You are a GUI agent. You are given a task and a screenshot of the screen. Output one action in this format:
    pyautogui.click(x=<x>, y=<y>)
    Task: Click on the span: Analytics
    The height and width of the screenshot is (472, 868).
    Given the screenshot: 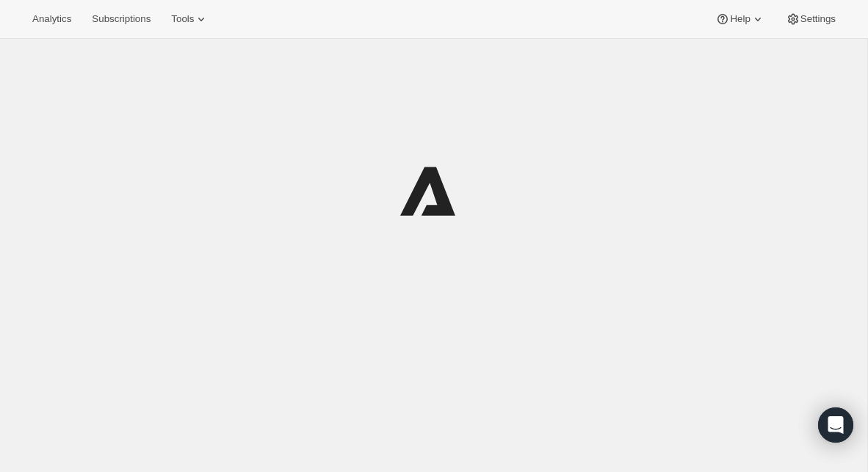 What is the action you would take?
    pyautogui.click(x=52, y=19)
    